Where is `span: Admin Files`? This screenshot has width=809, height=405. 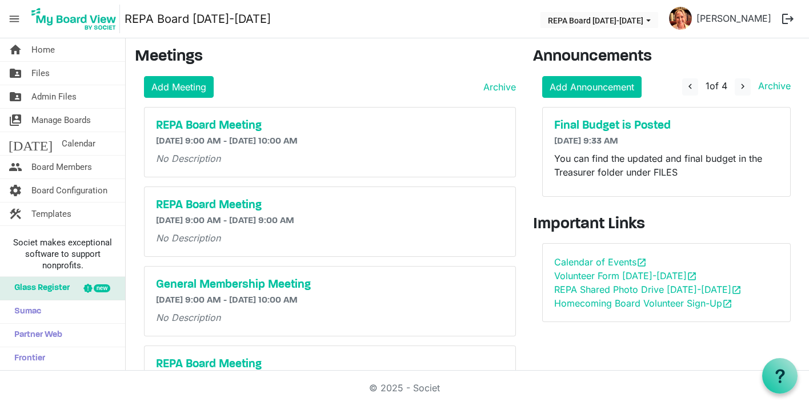 span: Admin Files is located at coordinates (54, 97).